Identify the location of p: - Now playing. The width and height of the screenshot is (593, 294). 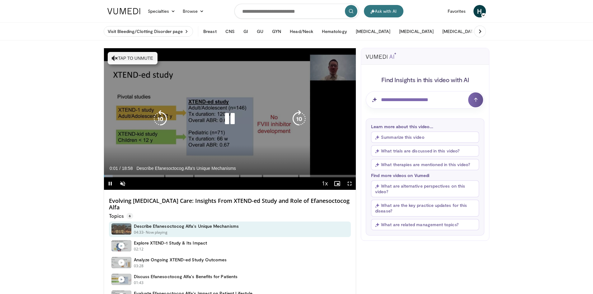
(155, 233).